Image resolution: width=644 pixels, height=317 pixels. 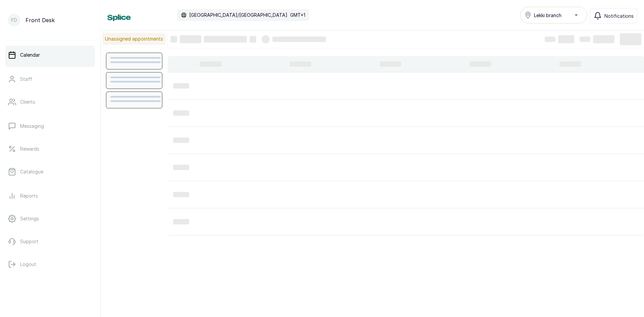 What do you see at coordinates (50, 149) in the screenshot?
I see `a: Rewards` at bounding box center [50, 149].